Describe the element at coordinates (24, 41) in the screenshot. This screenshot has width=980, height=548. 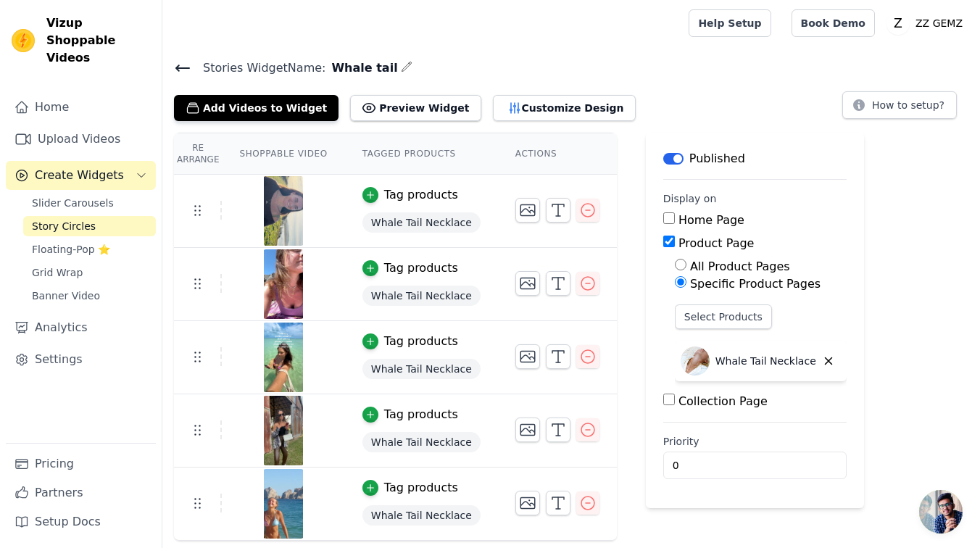
I see `img: Vizup` at that location.